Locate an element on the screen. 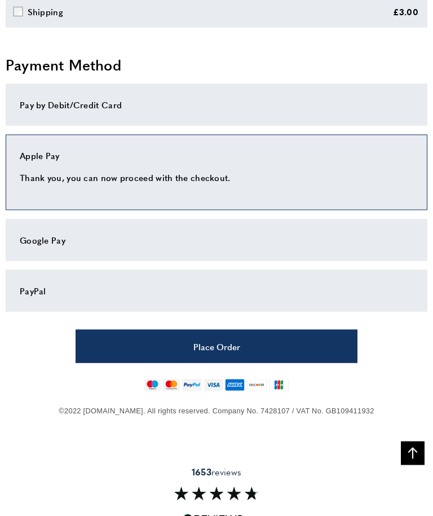  img: discover is located at coordinates (256, 385).